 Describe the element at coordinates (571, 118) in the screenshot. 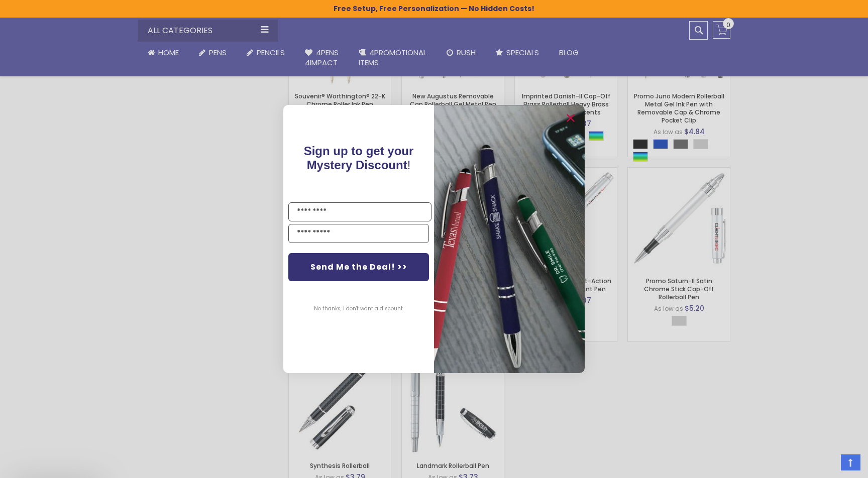

I see `button: Close dialog` at that location.